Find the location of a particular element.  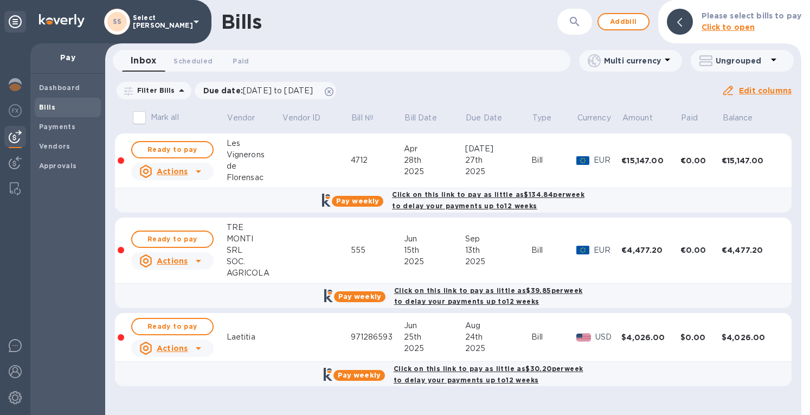

p: Amount is located at coordinates (637, 118).